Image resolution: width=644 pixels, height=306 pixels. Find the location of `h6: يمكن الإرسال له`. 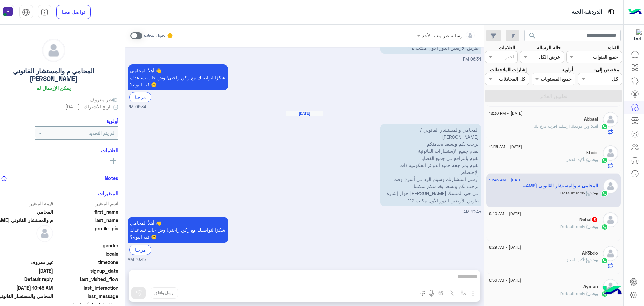

h6: يمكن الإرسال له is located at coordinates (54, 88).